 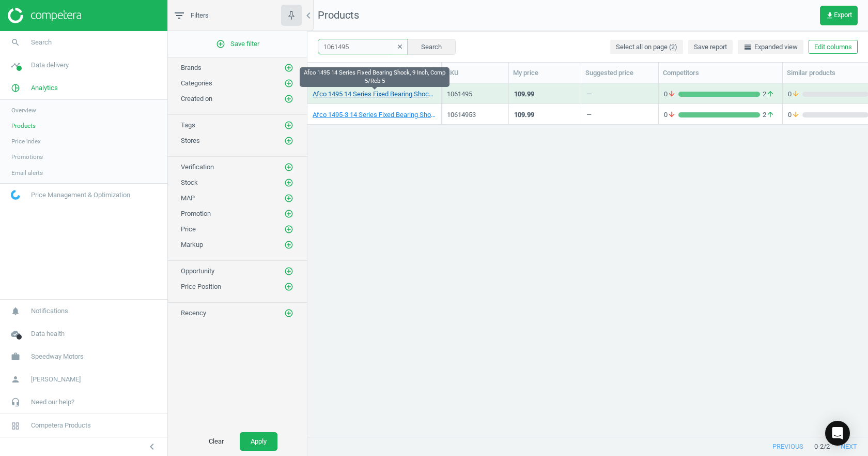 What do you see at coordinates (193, 313) in the screenshot?
I see `span: Recency` at bounding box center [193, 313].